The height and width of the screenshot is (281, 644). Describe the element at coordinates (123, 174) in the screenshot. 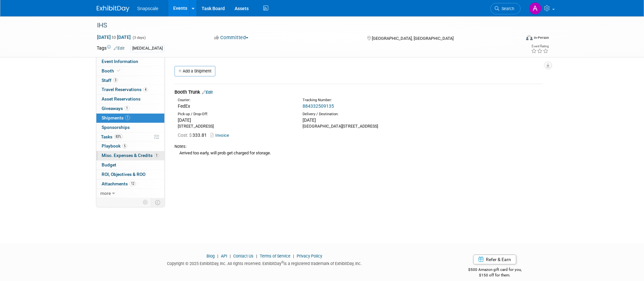

I see `span: ROI, Objectives & ROO` at that location.